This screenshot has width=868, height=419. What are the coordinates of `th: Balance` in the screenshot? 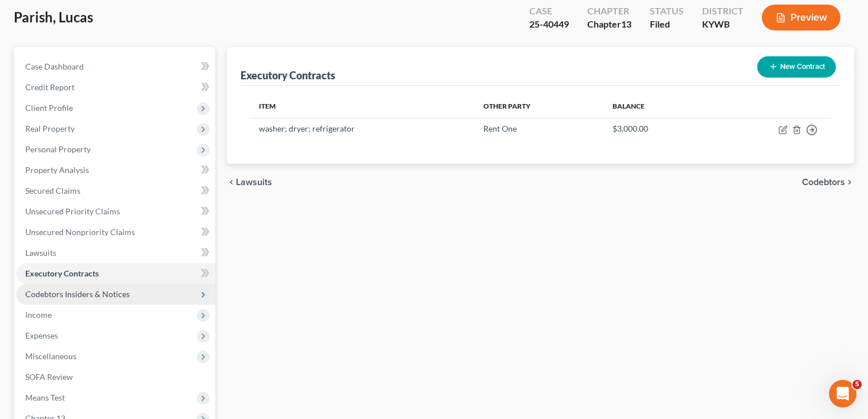 It's located at (656, 106).